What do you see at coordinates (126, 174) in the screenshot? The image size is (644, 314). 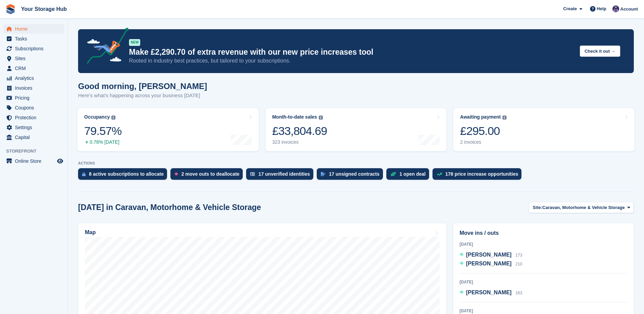 I see `div: 8 active subscriptions to allocate` at bounding box center [126, 174].